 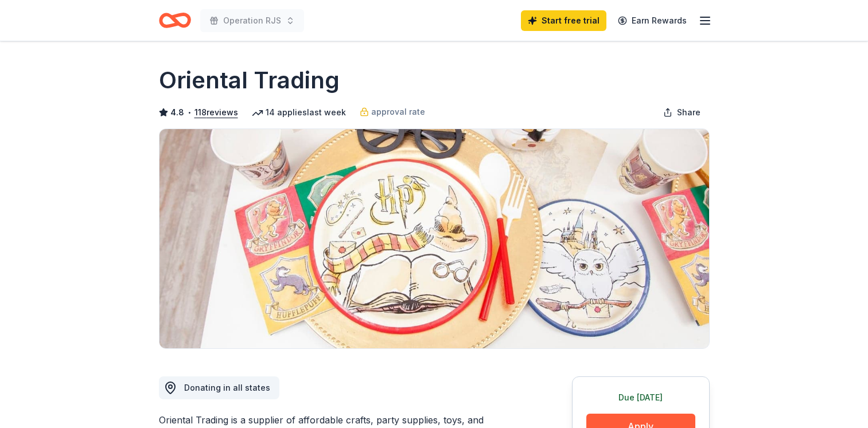 What do you see at coordinates (434, 239) in the screenshot?
I see `img: Image for Oriental Trading` at bounding box center [434, 239].